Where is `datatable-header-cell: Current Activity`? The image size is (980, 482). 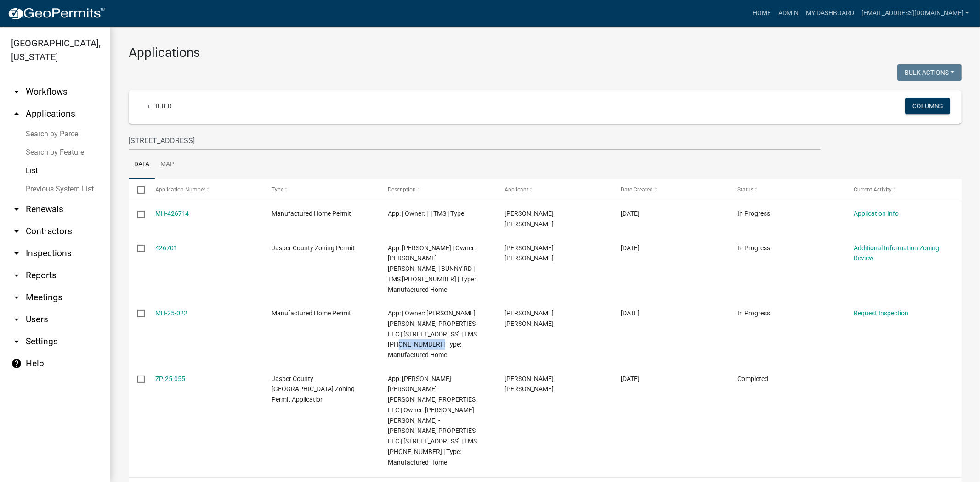
datatable-header-cell: Current Activity is located at coordinates (903, 190).